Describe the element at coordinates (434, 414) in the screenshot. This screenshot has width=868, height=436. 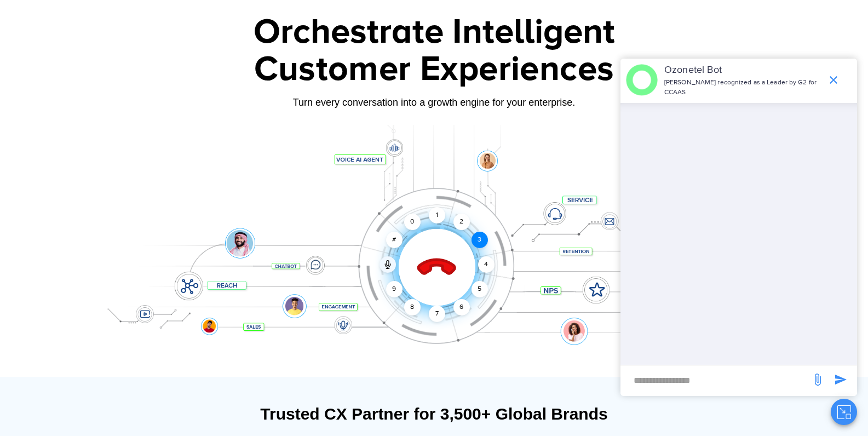
I see `div: Trusted CX Partner for 3,500+ Global Brands` at that location.